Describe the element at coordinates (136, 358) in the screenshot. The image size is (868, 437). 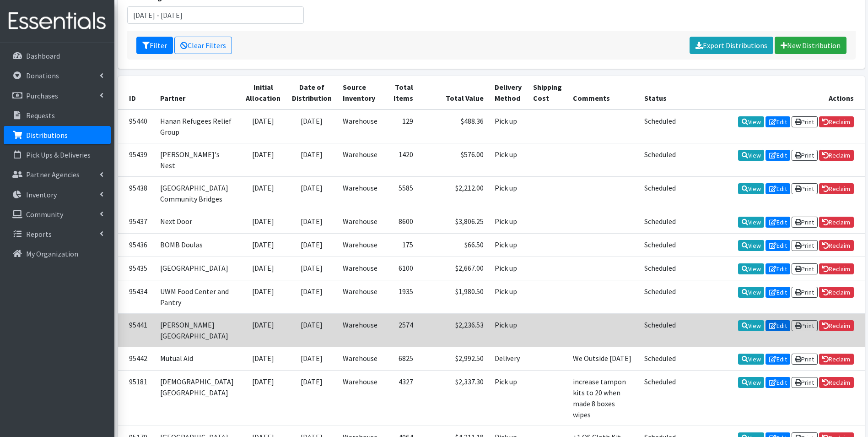
I see `td: 95442` at that location.